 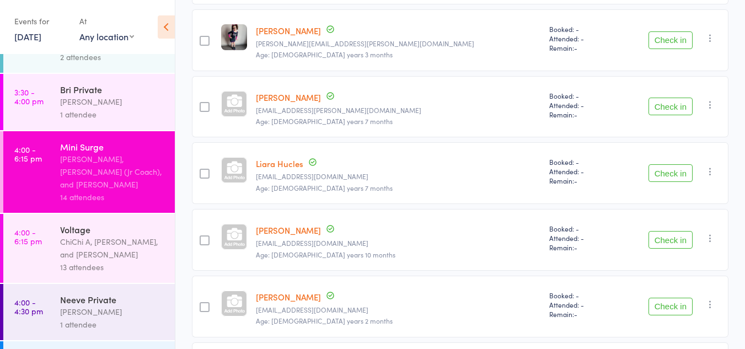 I want to click on div: Events for, so click(x=41, y=21).